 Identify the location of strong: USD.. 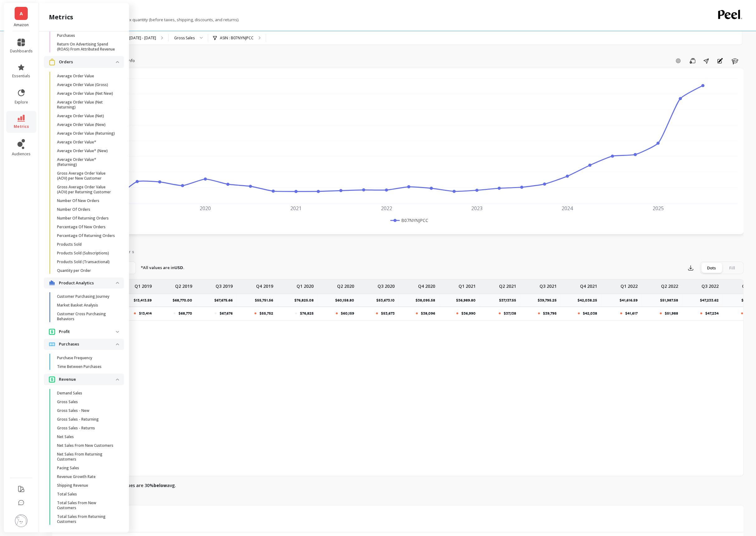
(179, 268).